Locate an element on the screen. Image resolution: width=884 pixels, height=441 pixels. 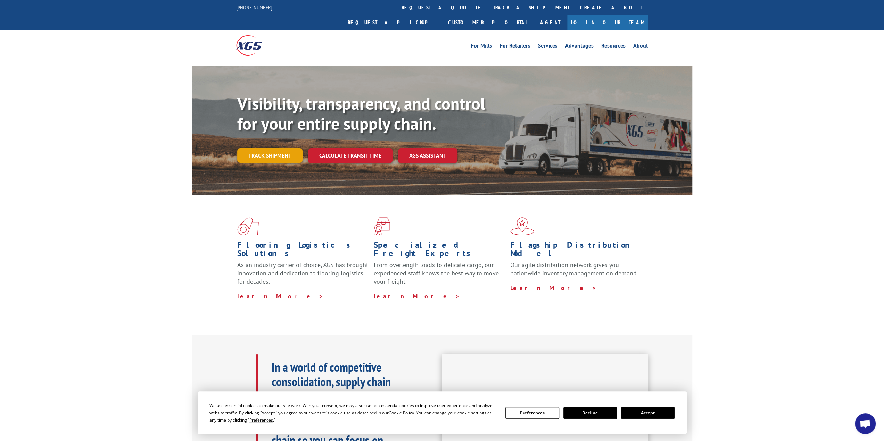
a: Services is located at coordinates (548, 47).